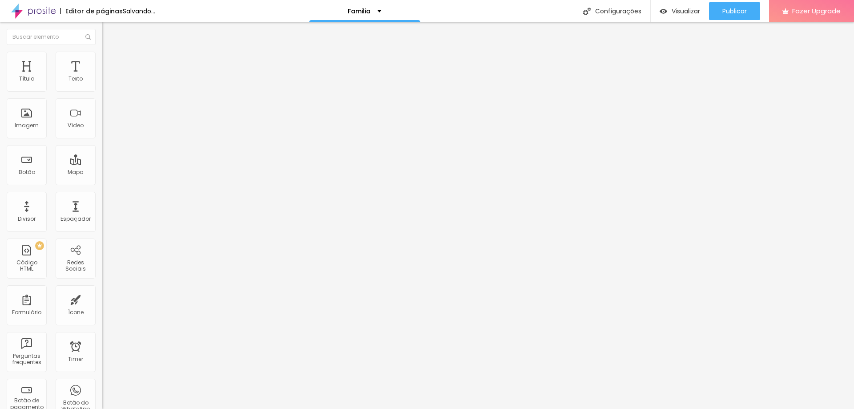 This screenshot has height=409, width=854. Describe the element at coordinates (76, 172) in the screenshot. I see `div: Mapa` at that location.